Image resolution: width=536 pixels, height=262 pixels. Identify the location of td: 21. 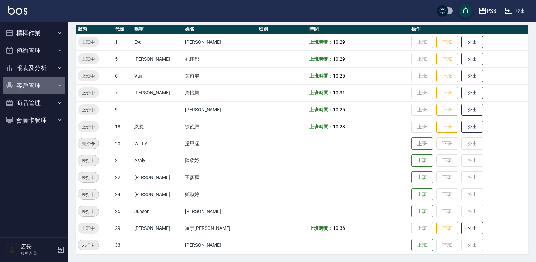
(123, 161).